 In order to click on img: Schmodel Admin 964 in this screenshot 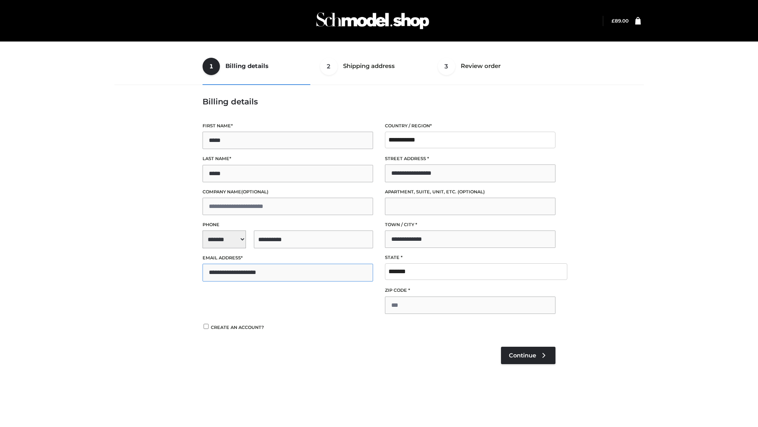, I will do `click(373, 21)`.